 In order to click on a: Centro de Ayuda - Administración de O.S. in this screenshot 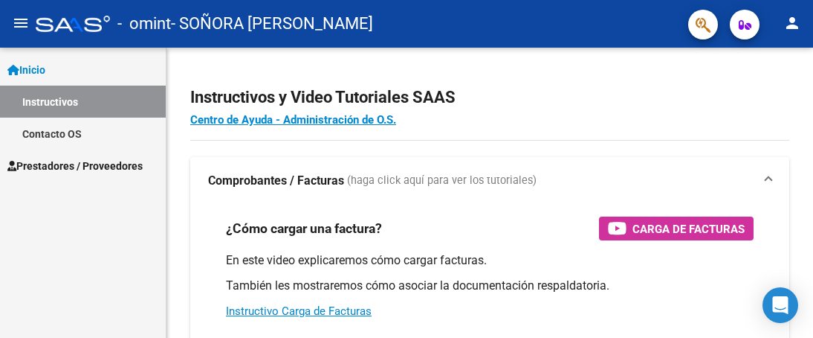, I will do `click(293, 120)`.